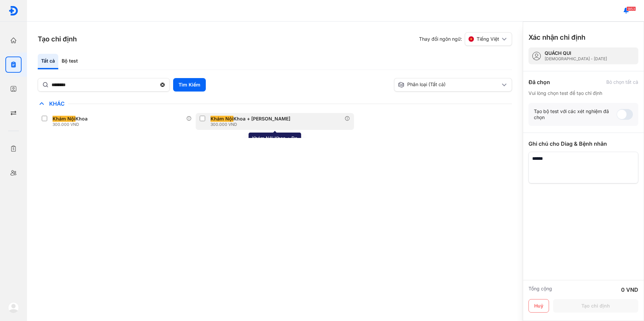 The width and height of the screenshot is (644, 321). I want to click on button: Tìm Kiếm, so click(189, 85).